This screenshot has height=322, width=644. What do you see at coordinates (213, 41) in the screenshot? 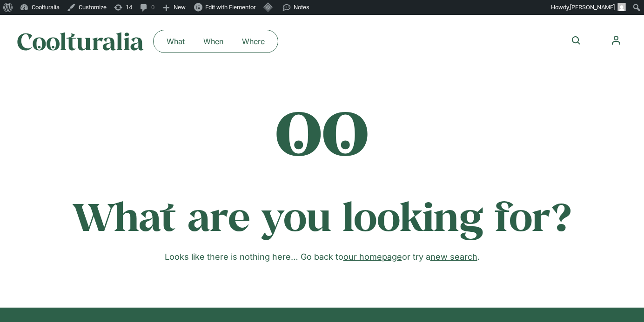
I see `a: When` at bounding box center [213, 41].